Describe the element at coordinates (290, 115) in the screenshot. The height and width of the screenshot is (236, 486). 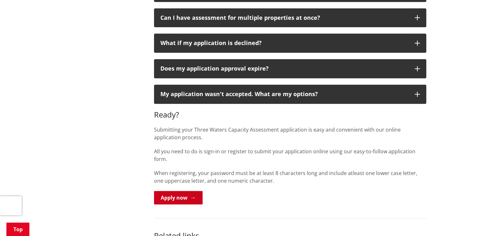
I see `h3: Ready?` at that location.